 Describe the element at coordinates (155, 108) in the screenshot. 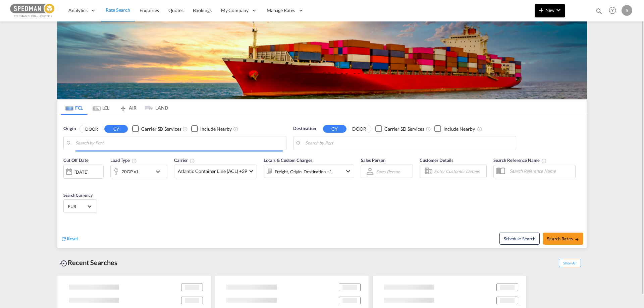

I see `md-tab-item: LAND` at that location.